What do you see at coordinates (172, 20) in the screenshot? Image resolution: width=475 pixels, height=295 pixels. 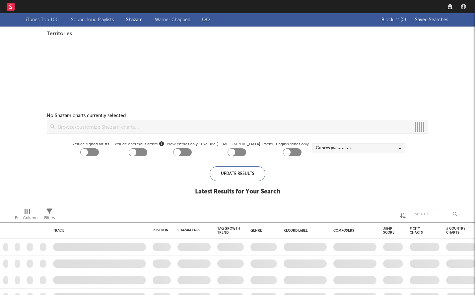 I see `a: Warner Chappell` at bounding box center [172, 20].